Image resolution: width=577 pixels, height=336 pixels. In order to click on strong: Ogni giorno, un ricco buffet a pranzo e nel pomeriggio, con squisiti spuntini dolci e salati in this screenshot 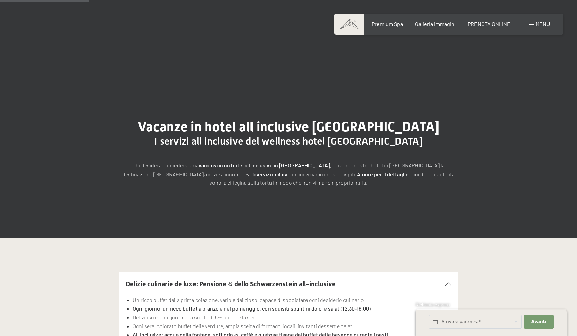, I will do `click(236, 308)`.